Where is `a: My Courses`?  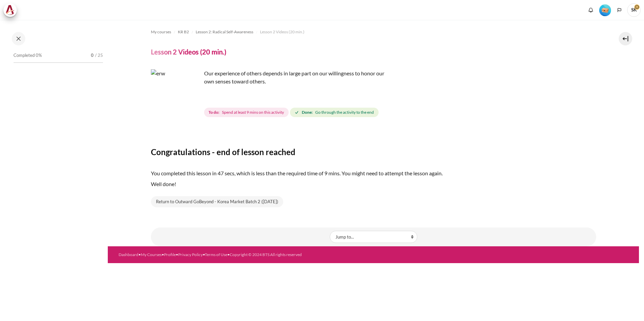
a: My Courses is located at coordinates (151, 254).